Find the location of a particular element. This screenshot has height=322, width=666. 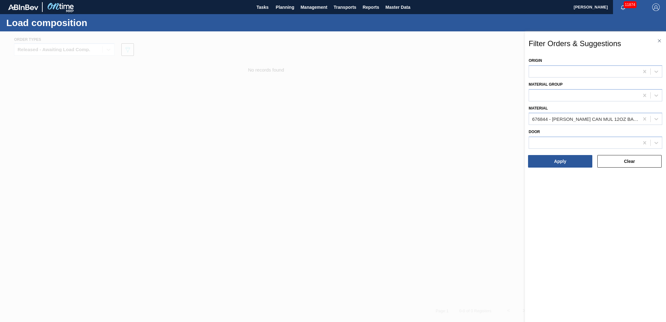

label: Material is located at coordinates (538, 108).